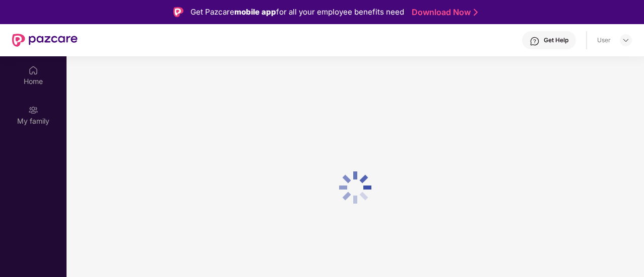 The height and width of the screenshot is (277, 644). I want to click on div: Get Help, so click(556, 40).